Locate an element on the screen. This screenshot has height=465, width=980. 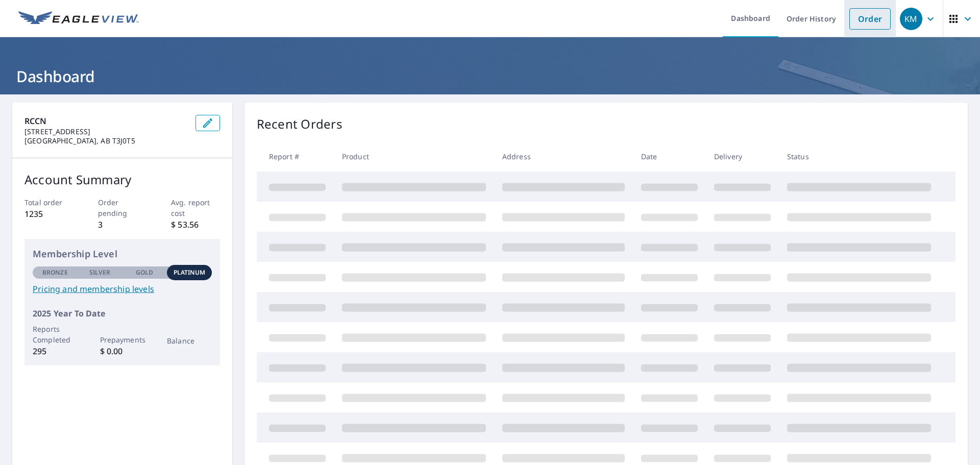
a: Pricing and membership levels is located at coordinates (122, 289).